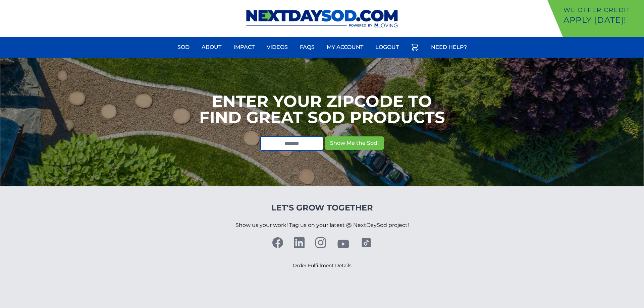 The image size is (644, 308). What do you see at coordinates (344, 48) in the screenshot?
I see `a: My Account` at bounding box center [344, 48].